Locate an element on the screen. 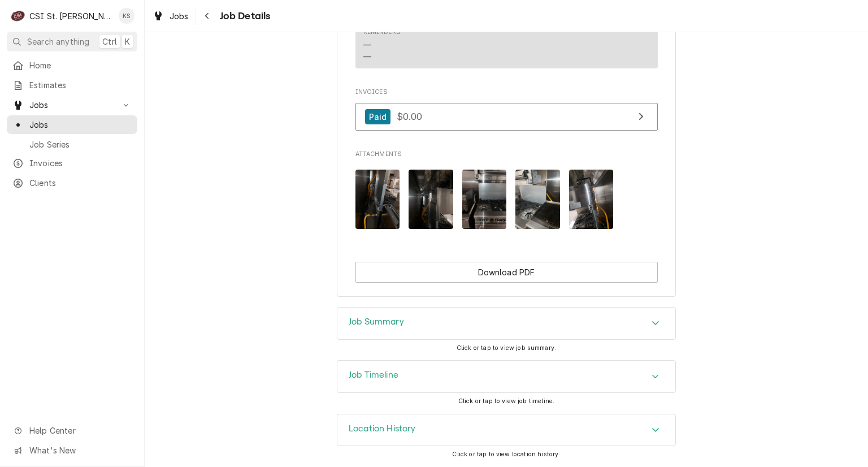 The height and width of the screenshot is (467, 868). a: Estimates is located at coordinates (72, 85).